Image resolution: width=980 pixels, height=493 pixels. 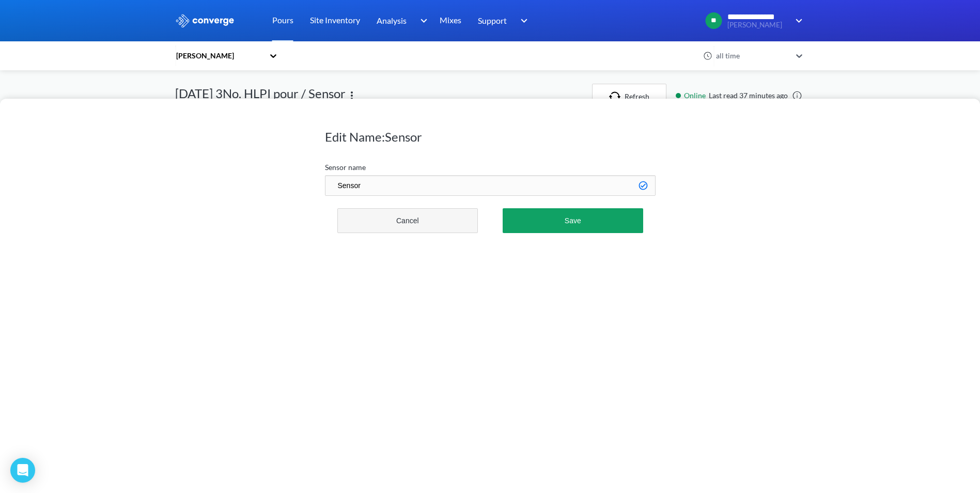 What do you see at coordinates (573, 221) in the screenshot?
I see `button: Save` at bounding box center [573, 221].